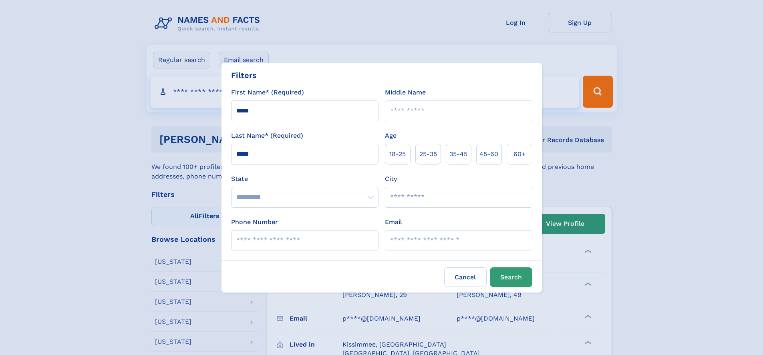 Image resolution: width=763 pixels, height=355 pixels. What do you see at coordinates (393, 222) in the screenshot?
I see `label: Email` at bounding box center [393, 222].